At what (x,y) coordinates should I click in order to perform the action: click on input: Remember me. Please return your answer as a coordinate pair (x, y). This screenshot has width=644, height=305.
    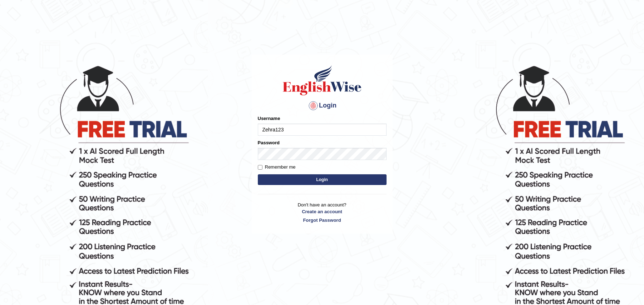
    Looking at the image, I should click on (260, 167).